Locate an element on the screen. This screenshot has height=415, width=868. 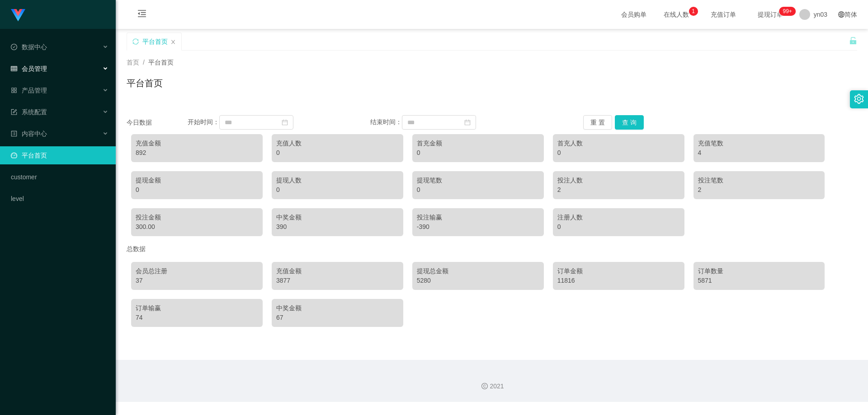
i: 图标: close is located at coordinates (173, 42).